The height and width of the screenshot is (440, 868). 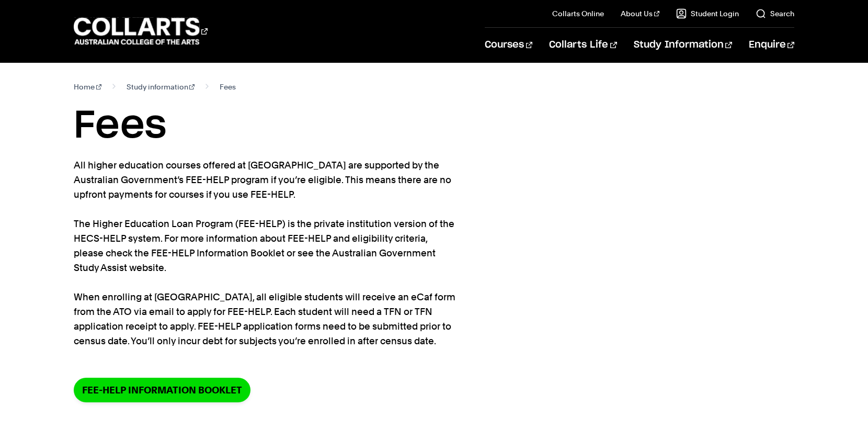 I want to click on a: Home, so click(x=87, y=87).